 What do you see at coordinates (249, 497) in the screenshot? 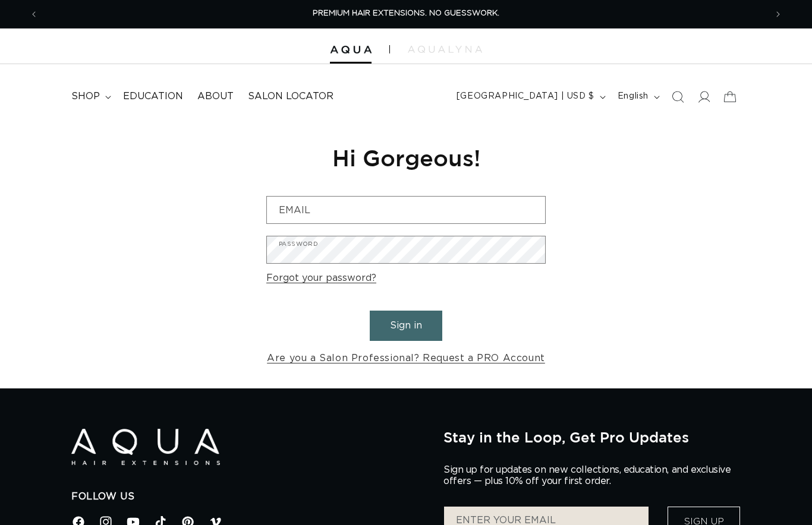
I see `h2: Follow Us` at bounding box center [249, 497].